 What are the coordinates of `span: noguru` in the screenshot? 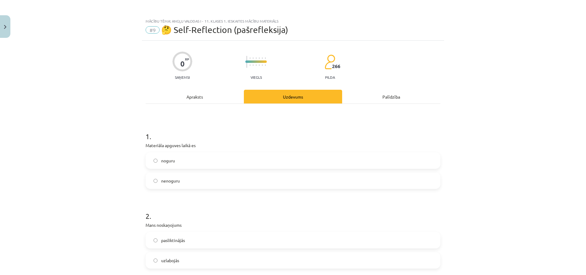 It's located at (168, 160).